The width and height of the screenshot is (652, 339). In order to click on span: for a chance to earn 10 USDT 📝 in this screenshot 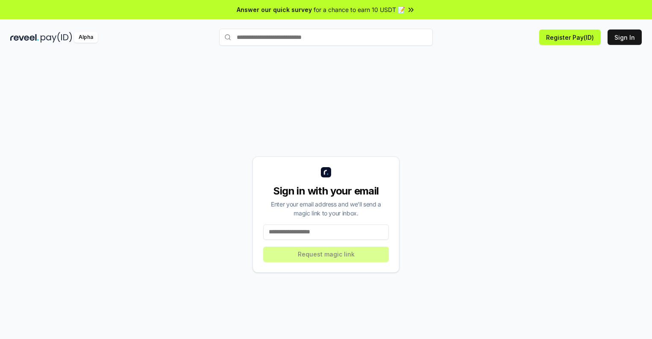, I will do `click(359, 9)`.